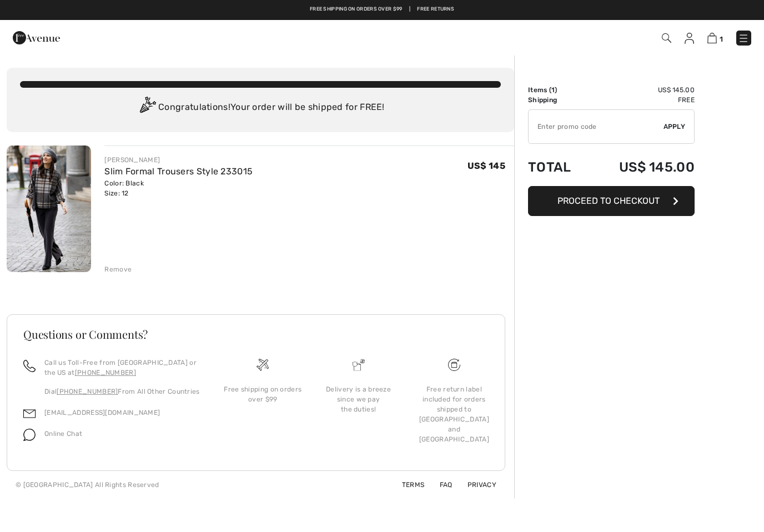  Describe the element at coordinates (263, 394) in the screenshot. I see `div: Free shipping on orders over $99` at that location.